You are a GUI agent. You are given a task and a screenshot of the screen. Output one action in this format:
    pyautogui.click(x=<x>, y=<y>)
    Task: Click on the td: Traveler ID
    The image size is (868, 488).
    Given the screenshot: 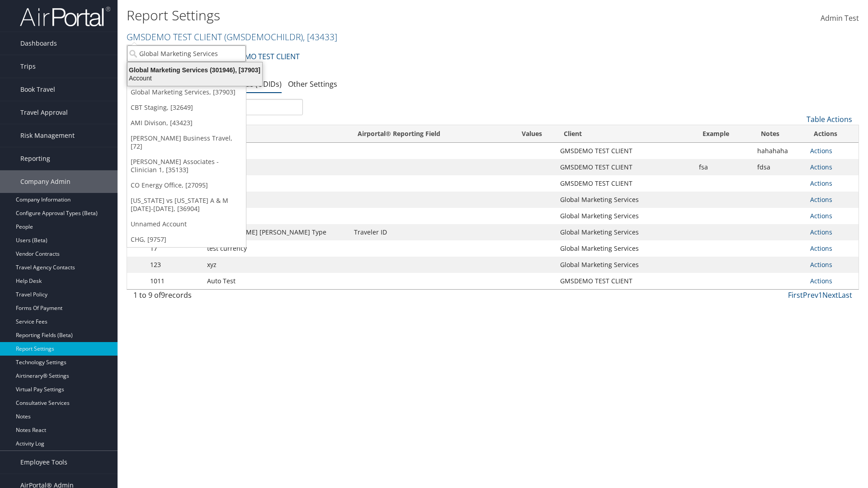 What is the action you would take?
    pyautogui.click(x=429, y=232)
    